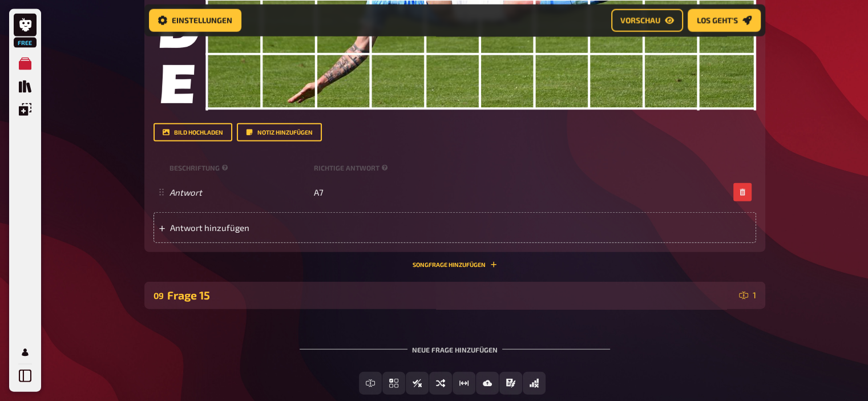  Describe the element at coordinates (25, 110) in the screenshot. I see `a: Einblendungen` at that location.